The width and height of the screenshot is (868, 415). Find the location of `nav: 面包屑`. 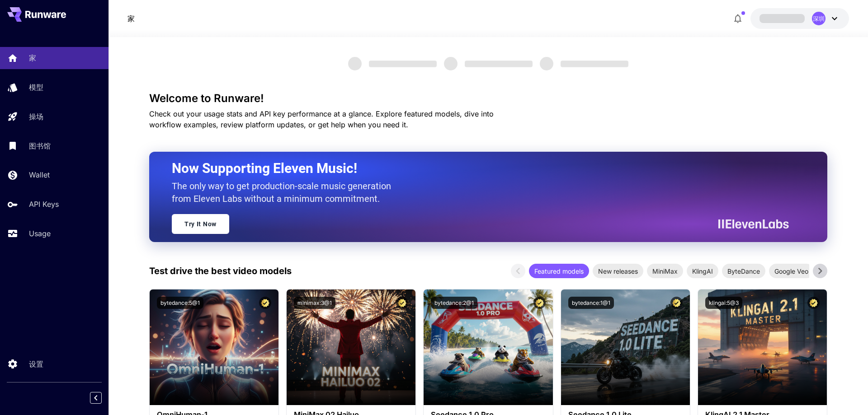

nav: 面包屑 is located at coordinates (131, 19).